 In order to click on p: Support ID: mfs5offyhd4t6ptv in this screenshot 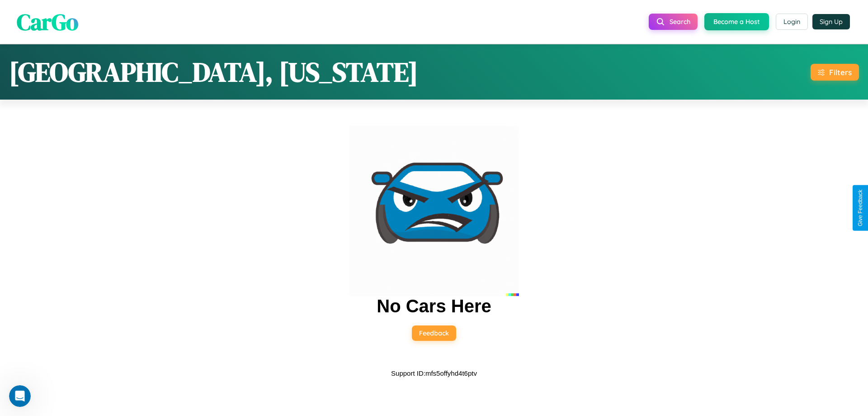, I will do `click(434, 373)`.